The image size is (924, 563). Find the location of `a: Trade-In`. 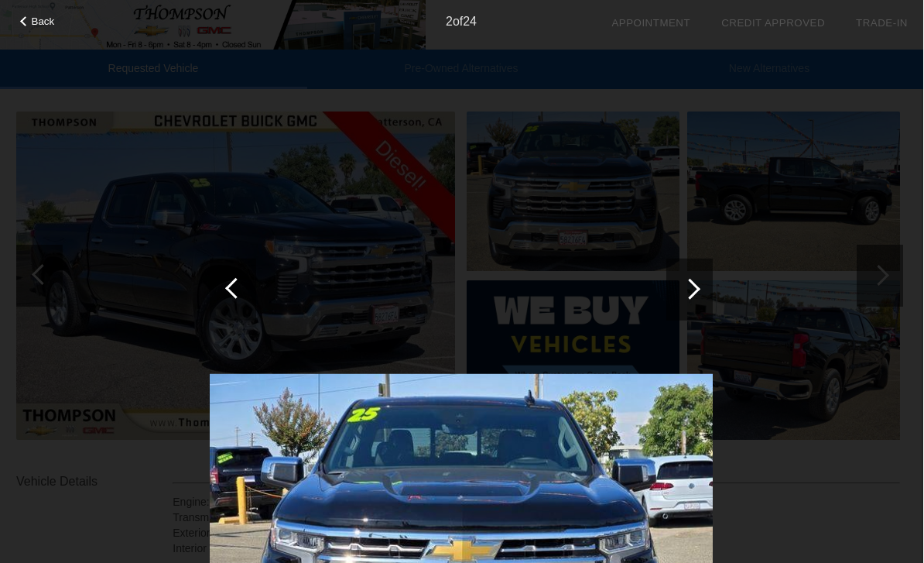

a: Trade-In is located at coordinates (882, 23).